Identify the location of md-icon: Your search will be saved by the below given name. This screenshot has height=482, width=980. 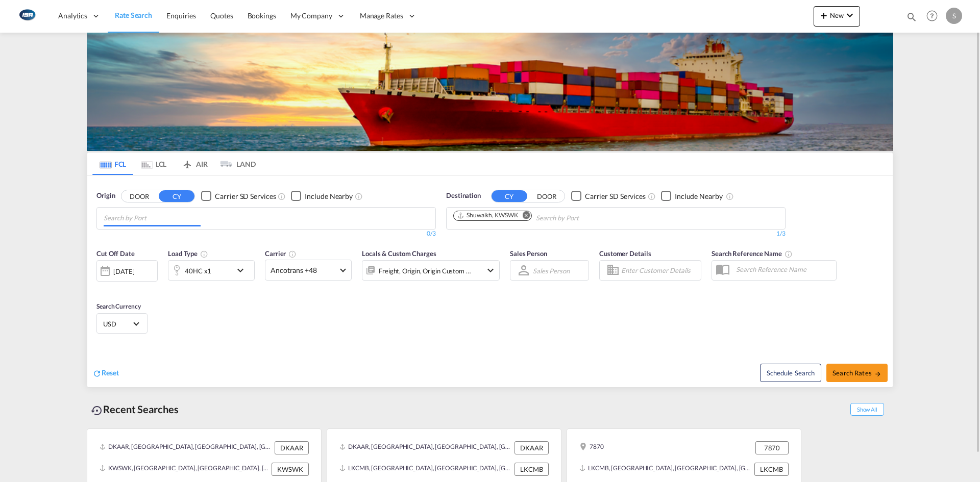
(789, 254).